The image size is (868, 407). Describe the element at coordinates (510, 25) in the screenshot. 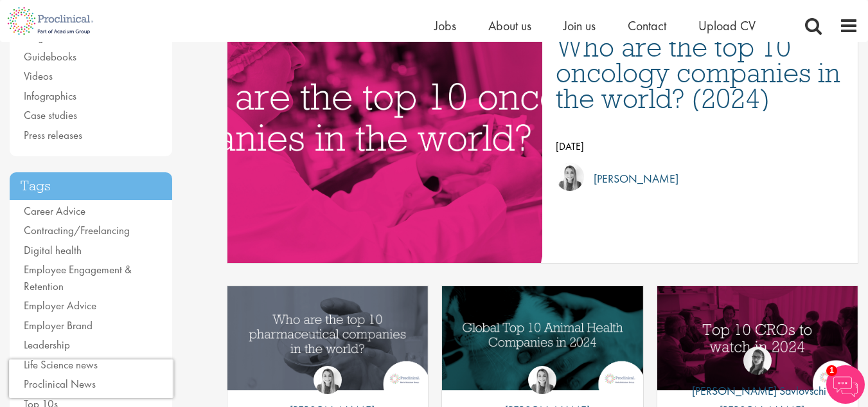

I see `span: About us` at that location.